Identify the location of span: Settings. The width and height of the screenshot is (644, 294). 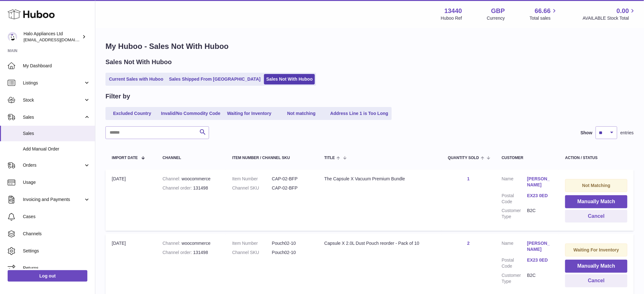
(56, 251).